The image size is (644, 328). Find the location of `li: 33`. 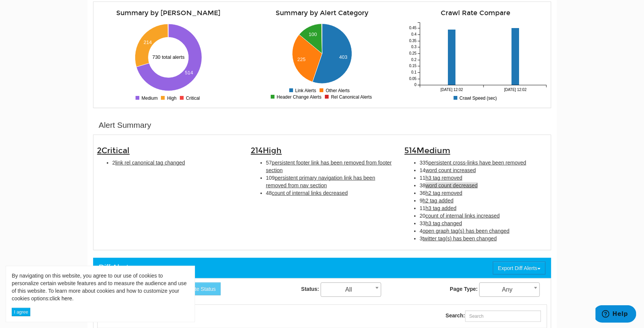

li: 33 is located at coordinates (484, 223).